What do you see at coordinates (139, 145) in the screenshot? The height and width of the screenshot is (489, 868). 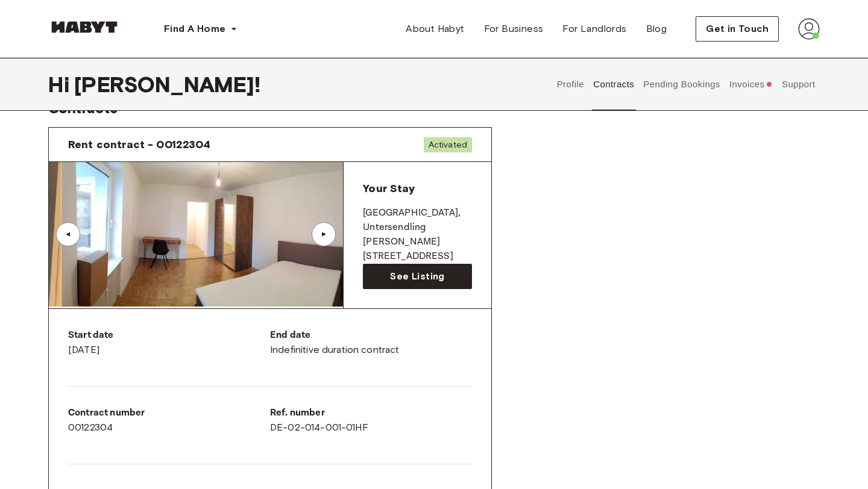 I see `span: Rent contract - 00122304` at bounding box center [139, 145].